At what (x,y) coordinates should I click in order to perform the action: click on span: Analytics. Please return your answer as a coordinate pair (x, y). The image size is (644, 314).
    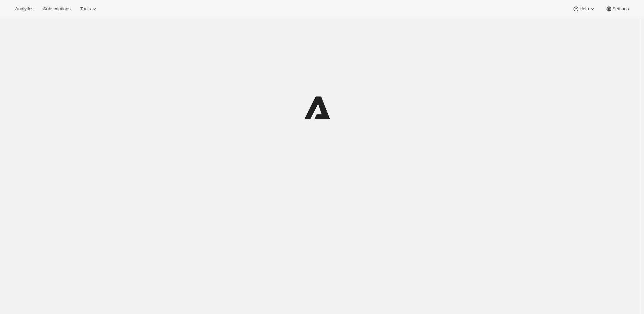
    Looking at the image, I should click on (24, 9).